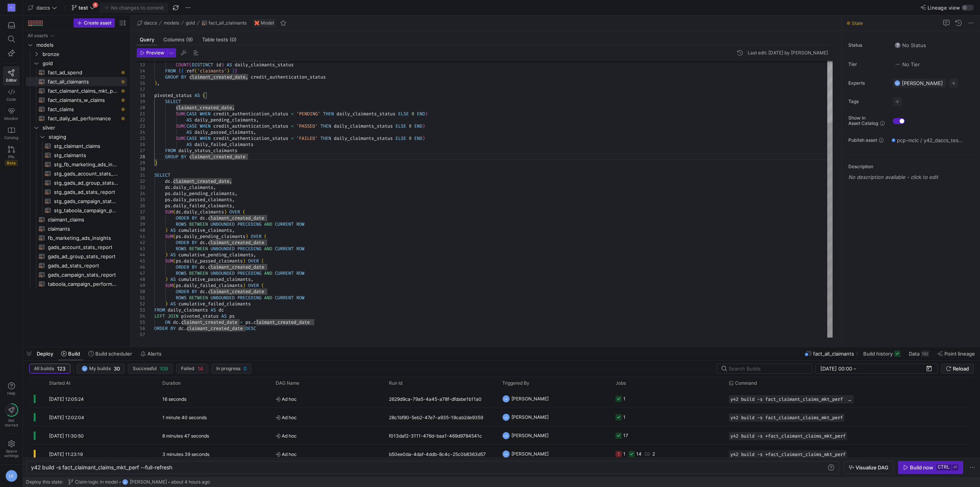 Image resolution: width=980 pixels, height=487 pixels. I want to click on div: 18, so click(141, 95).